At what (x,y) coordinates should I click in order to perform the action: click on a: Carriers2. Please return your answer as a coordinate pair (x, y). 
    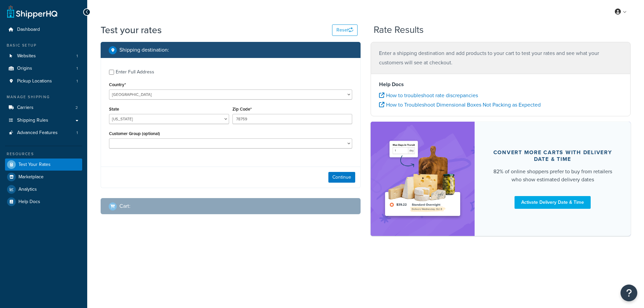
    Looking at the image, I should click on (44, 108).